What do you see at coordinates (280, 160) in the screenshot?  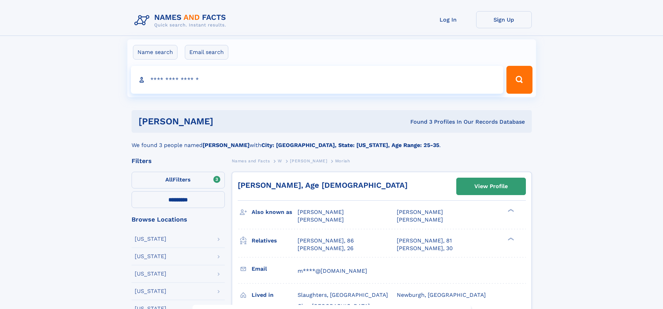 I see `a: W` at bounding box center [280, 160].